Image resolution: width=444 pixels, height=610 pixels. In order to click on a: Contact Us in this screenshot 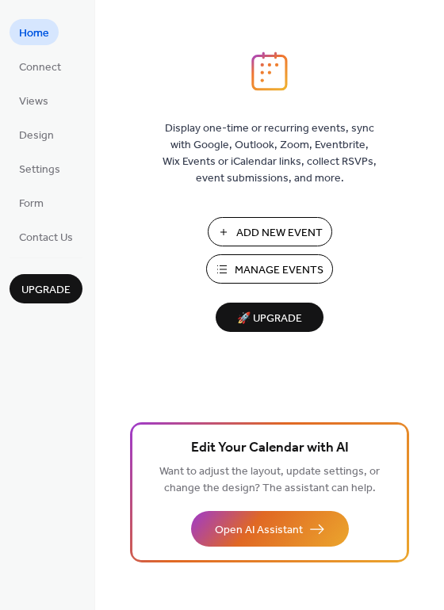, I will do `click(46, 236)`.